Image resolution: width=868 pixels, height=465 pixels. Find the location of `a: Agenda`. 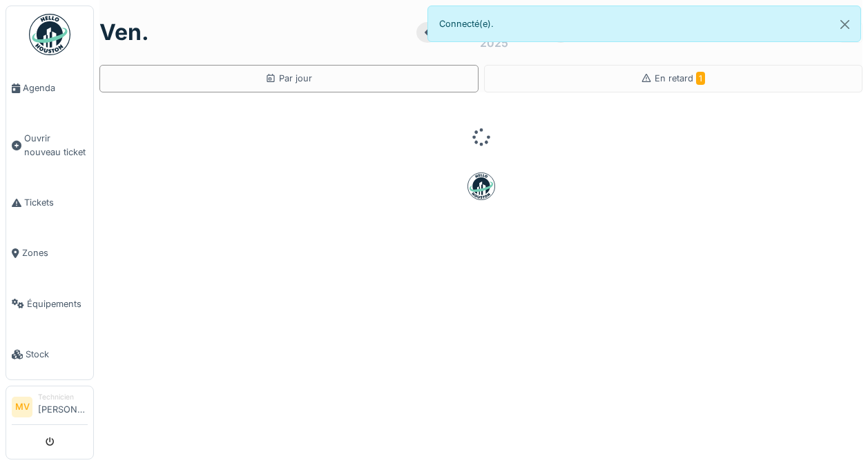

a: Agenda is located at coordinates (50, 87).